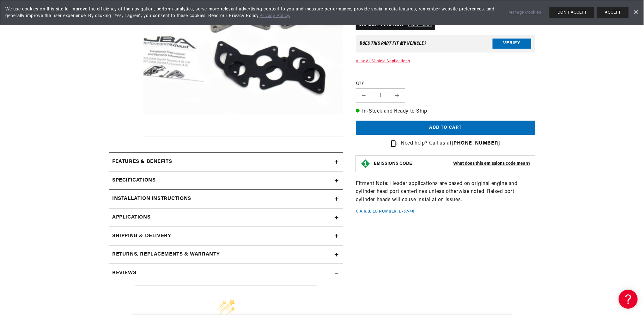 This screenshot has height=315, width=644. Describe the element at coordinates (393, 163) in the screenshot. I see `strong: EMISSIONS CODE` at that location.